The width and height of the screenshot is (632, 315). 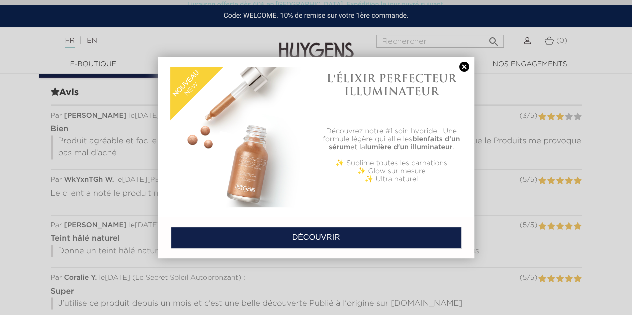 I want to click on p: ✨ Ultra naturel, so click(x=391, y=179).